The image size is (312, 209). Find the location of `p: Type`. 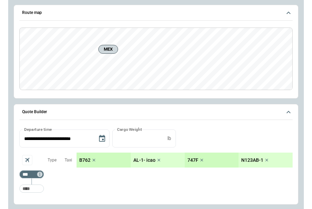

p: Type is located at coordinates (52, 160).